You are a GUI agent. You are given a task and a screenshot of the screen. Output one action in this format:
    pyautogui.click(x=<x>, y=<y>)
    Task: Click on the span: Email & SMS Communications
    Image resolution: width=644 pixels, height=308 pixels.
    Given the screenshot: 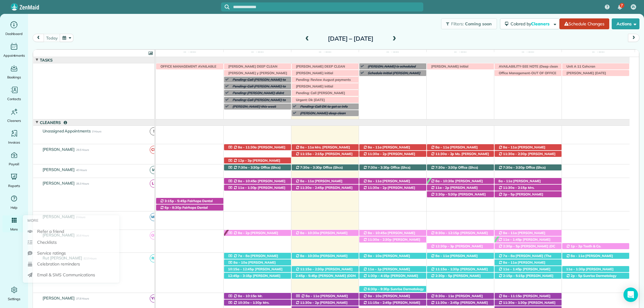 What is the action you would take?
    pyautogui.click(x=66, y=275)
    